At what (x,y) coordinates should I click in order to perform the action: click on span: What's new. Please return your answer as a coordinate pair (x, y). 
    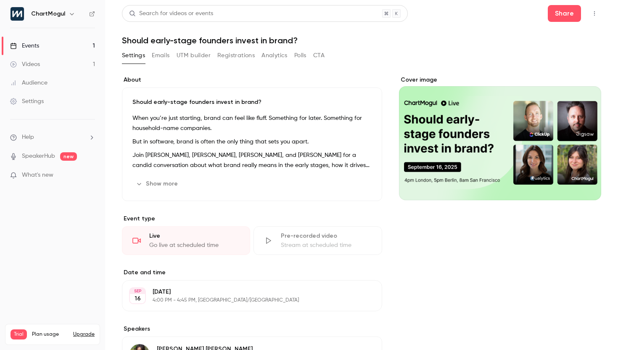
    Looking at the image, I should click on (37, 175).